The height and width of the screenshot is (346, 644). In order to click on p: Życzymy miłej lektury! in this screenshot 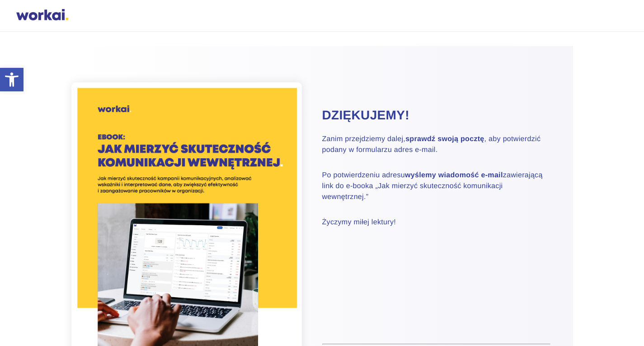, I will do `click(436, 223)`.